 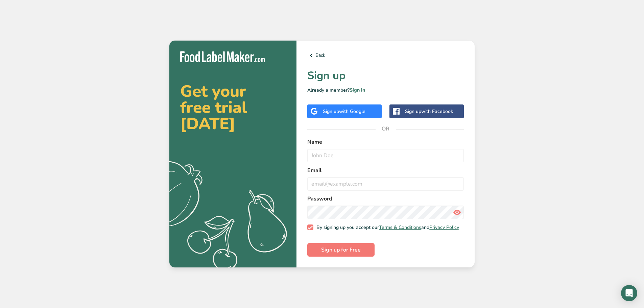 I want to click on p: Already a member?, so click(x=385, y=90).